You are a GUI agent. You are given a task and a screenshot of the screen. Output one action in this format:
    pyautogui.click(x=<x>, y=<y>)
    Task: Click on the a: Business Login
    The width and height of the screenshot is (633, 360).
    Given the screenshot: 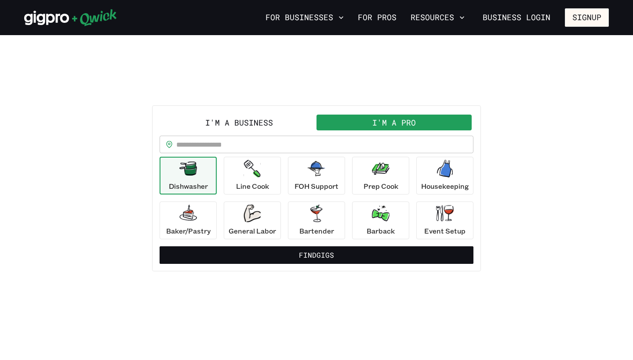 What is the action you would take?
    pyautogui.click(x=516, y=18)
    